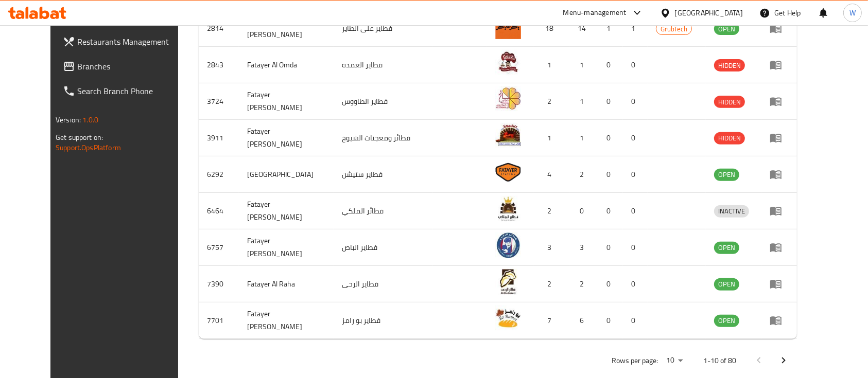 This screenshot has width=868, height=378. Describe the element at coordinates (90, 120) in the screenshot. I see `span: 1.0.0` at that location.